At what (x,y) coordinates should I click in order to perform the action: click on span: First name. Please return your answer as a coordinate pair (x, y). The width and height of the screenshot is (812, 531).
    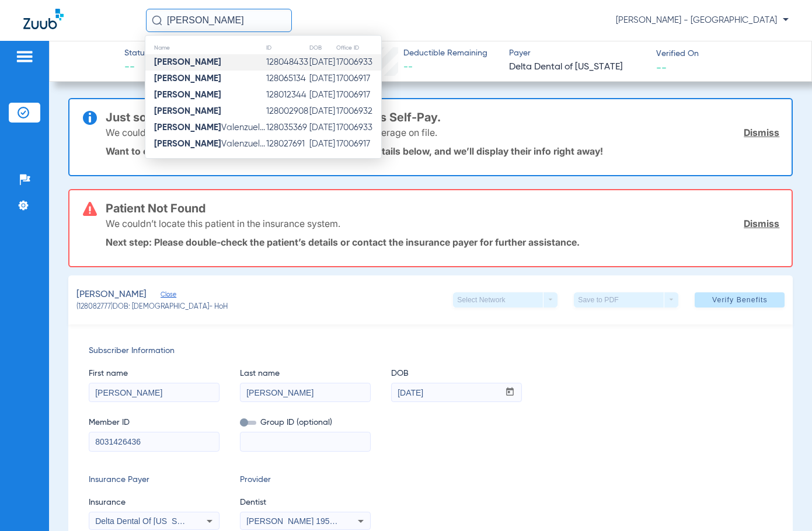
    Looking at the image, I should click on (154, 373).